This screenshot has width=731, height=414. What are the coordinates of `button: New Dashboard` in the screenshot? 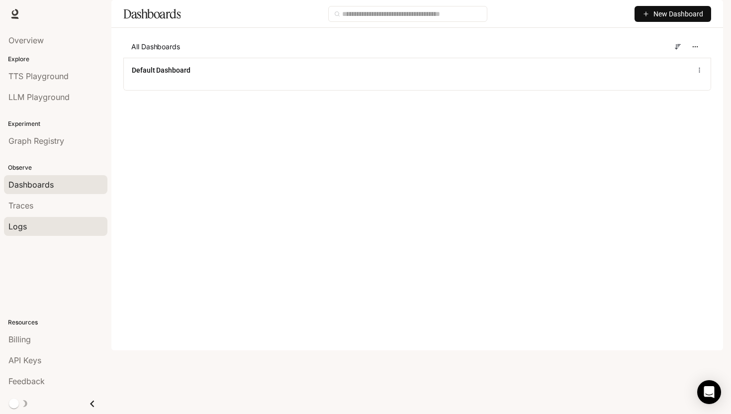 It's located at (673, 14).